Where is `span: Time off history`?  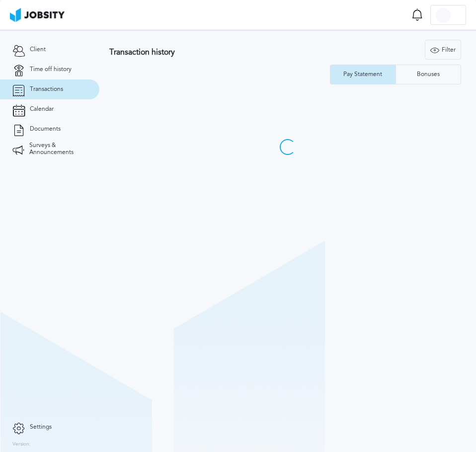 span: Time off history is located at coordinates (51, 69).